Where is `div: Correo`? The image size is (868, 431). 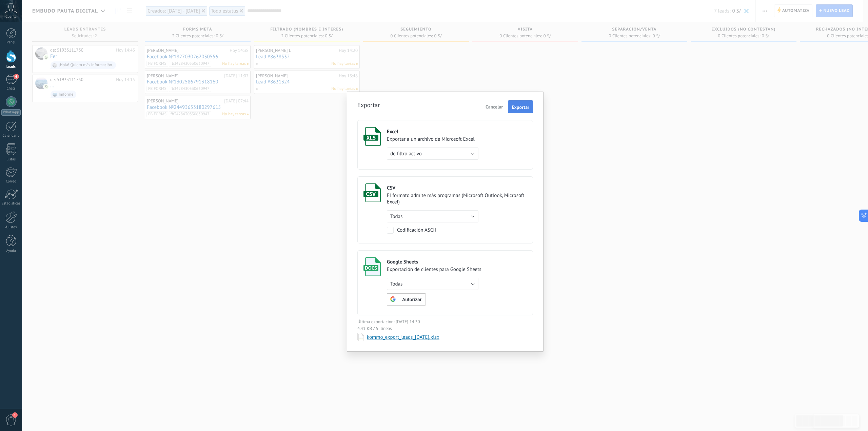 div: Correo is located at coordinates (11, 181).